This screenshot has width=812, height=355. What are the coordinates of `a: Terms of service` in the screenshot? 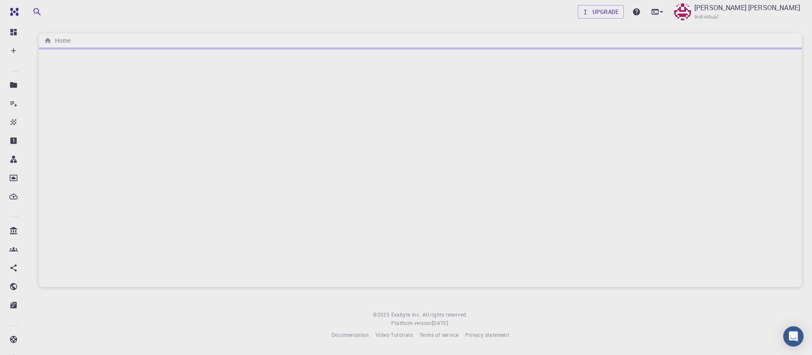 It's located at (439, 336).